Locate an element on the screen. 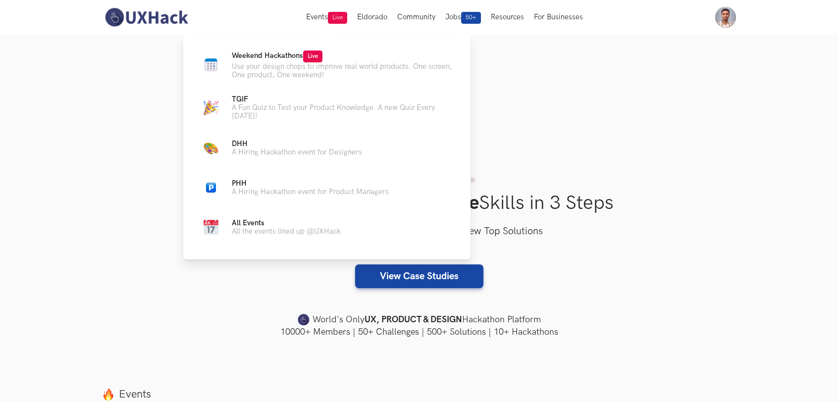 This screenshot has width=838, height=402. a: View Case Studies is located at coordinates (419, 276).